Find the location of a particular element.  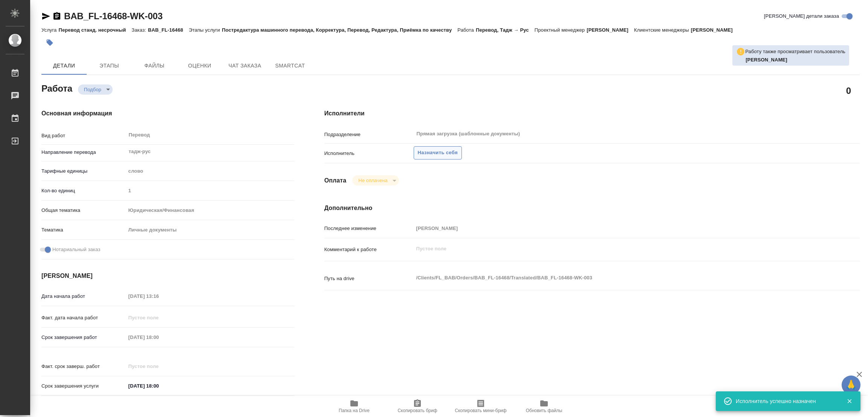

p: Работа is located at coordinates (466, 30).